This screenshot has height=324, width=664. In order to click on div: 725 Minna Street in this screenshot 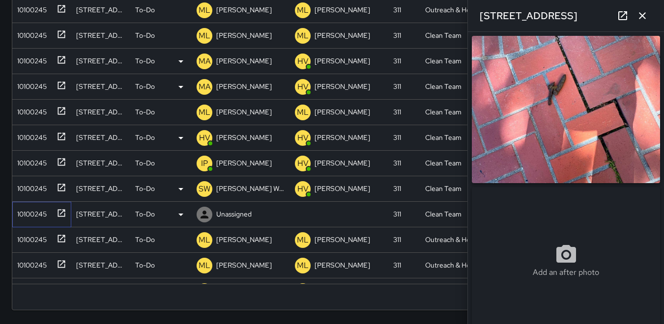, I will do `click(101, 240)`.